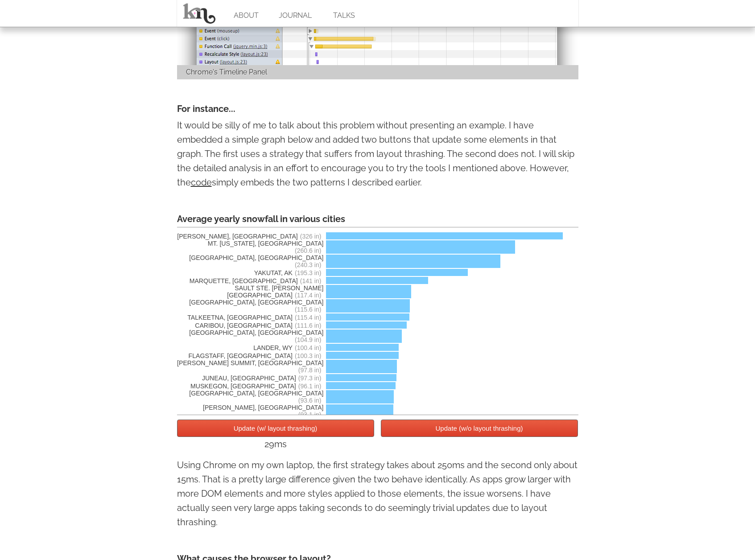 This screenshot has height=560, width=755. Describe the element at coordinates (201, 182) in the screenshot. I see `a: code` at that location.